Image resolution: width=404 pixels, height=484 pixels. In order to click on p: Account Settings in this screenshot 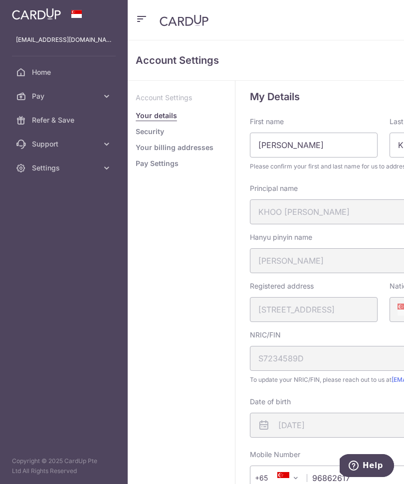, I will do `click(181, 98)`.